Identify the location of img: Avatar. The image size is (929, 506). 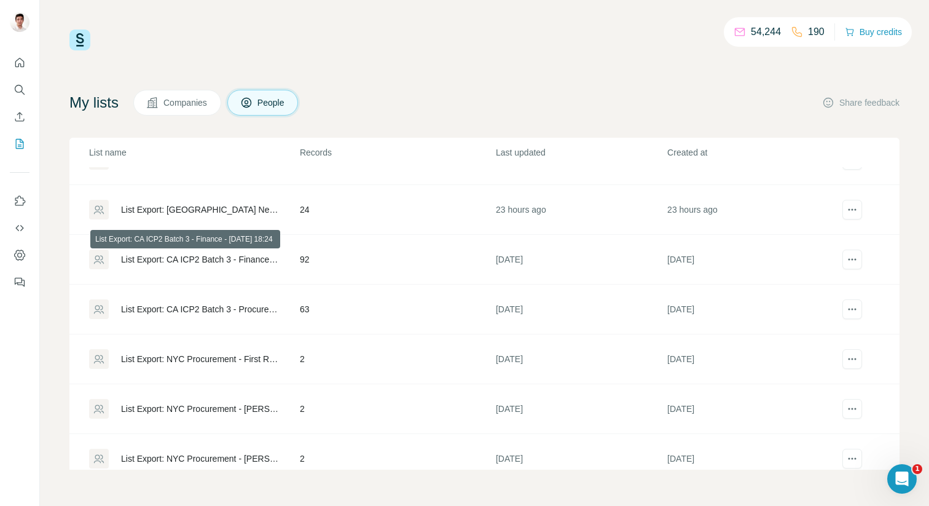
(20, 22).